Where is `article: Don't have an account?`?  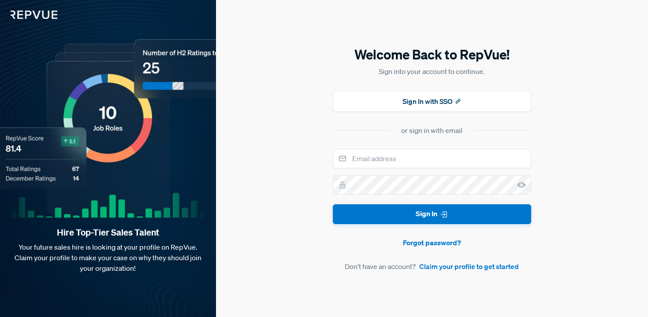 article: Don't have an account? is located at coordinates (432, 267).